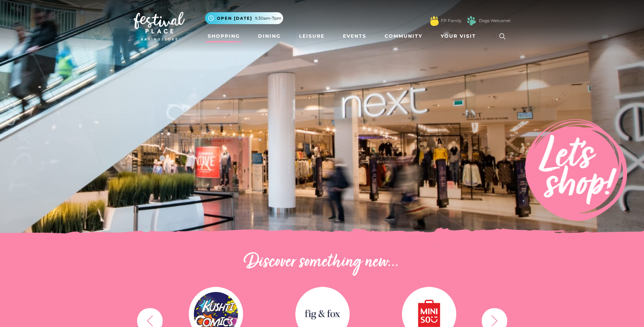  What do you see at coordinates (458, 36) in the screenshot?
I see `span: Your Visit` at bounding box center [458, 36].